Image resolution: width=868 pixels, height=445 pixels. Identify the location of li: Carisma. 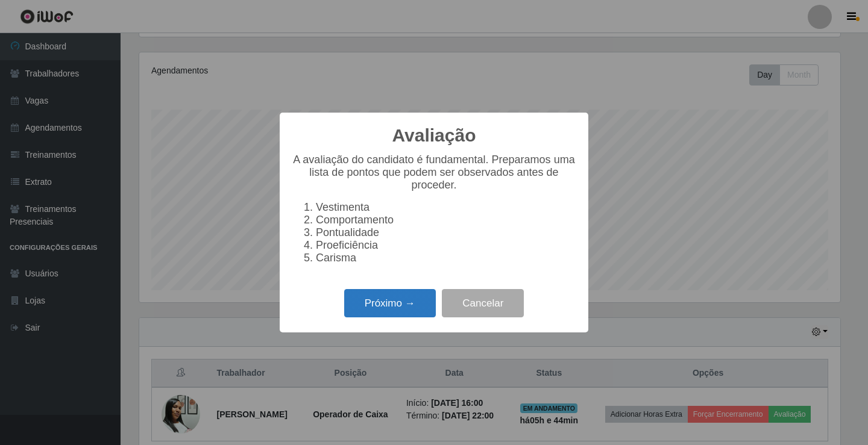
(446, 258).